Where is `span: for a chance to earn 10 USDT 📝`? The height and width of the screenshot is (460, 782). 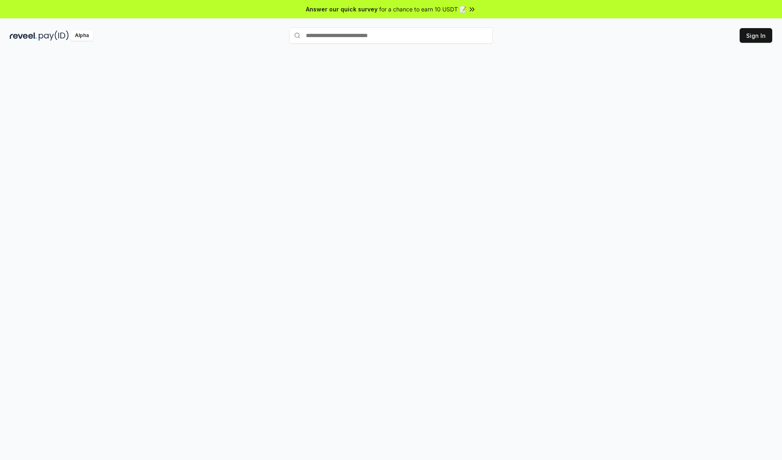 span: for a chance to earn 10 USDT 📝 is located at coordinates (423, 9).